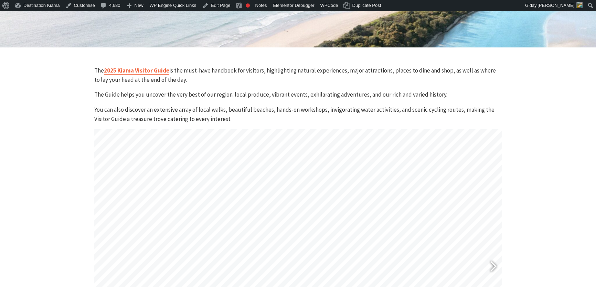 Image resolution: width=596 pixels, height=287 pixels. I want to click on div: Next Page, so click(493, 267).